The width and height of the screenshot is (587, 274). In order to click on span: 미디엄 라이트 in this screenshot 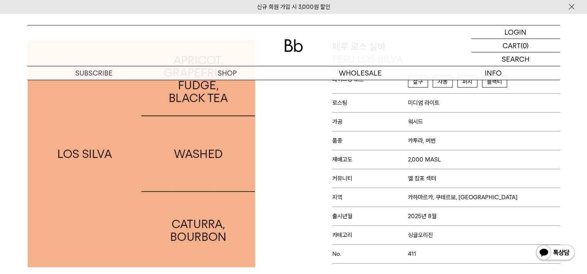, I will do `click(424, 103)`.